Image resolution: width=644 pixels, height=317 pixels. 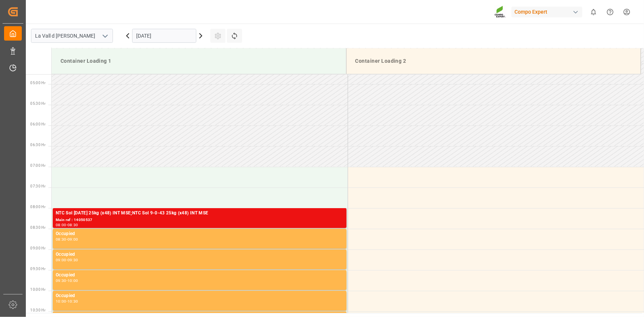 I want to click on span: 09:00 Hr, so click(x=37, y=248).